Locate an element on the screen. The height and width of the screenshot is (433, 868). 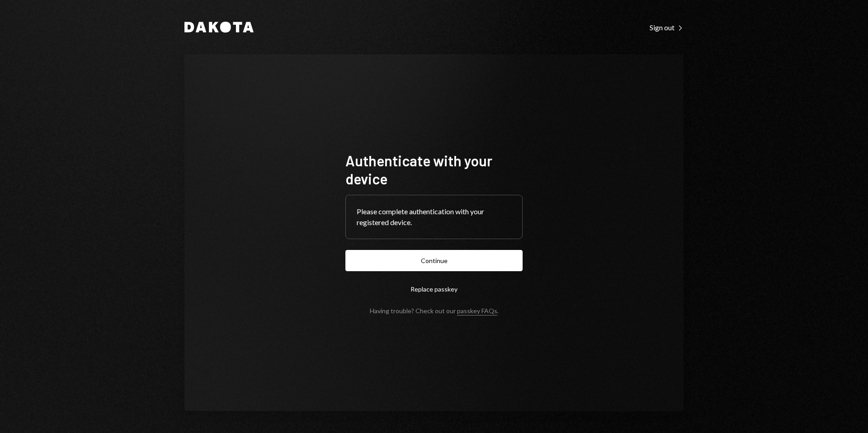
div: Please complete authentication with your registered device. is located at coordinates (434, 217).